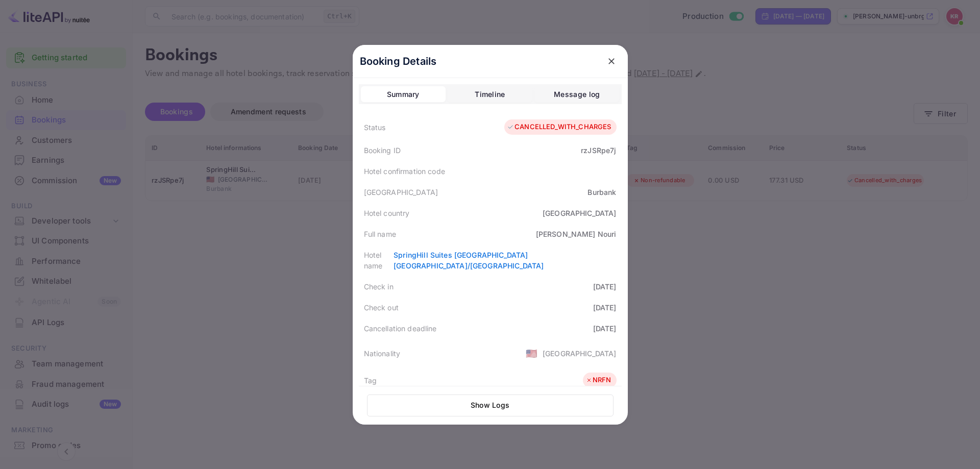 Image resolution: width=980 pixels, height=469 pixels. I want to click on div: Timeline, so click(489, 95).